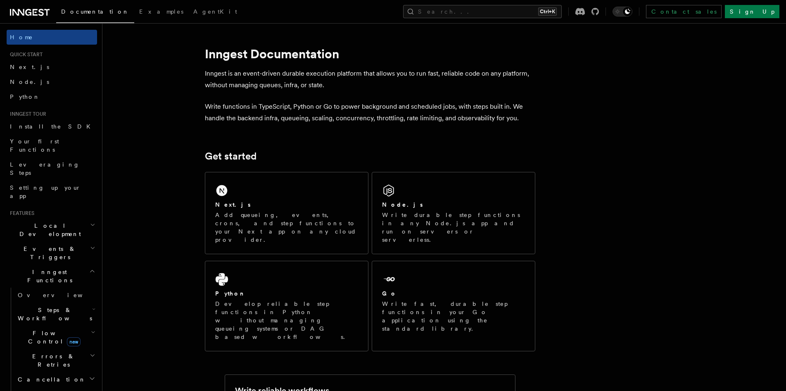 The height and width of the screenshot is (391, 786). I want to click on span: Flow Control, so click(52, 337).